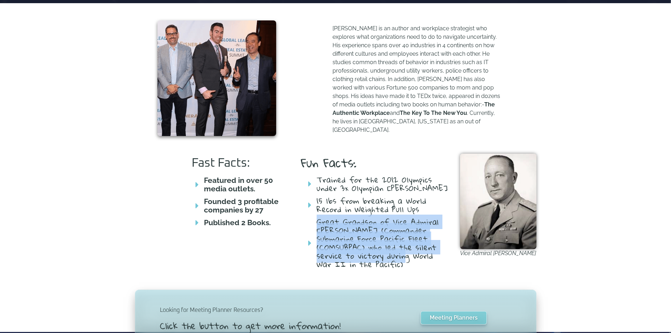 This screenshot has height=333, width=671. I want to click on b: Published 2 Books., so click(238, 222).